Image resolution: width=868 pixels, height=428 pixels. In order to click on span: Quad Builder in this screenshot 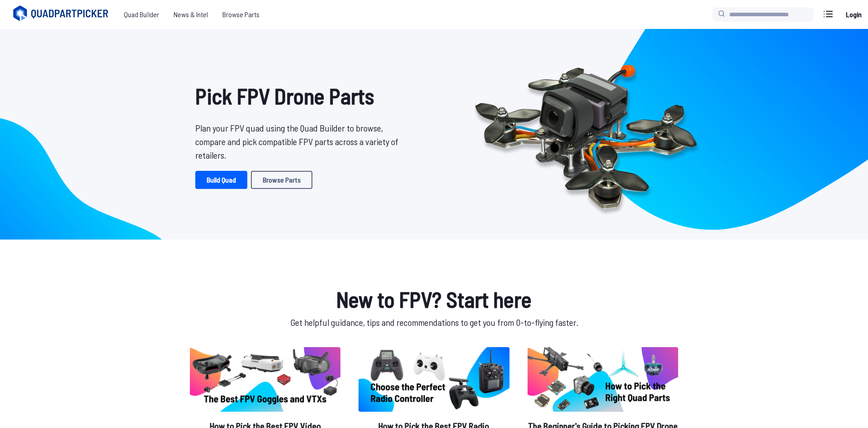, I will do `click(142, 15)`.